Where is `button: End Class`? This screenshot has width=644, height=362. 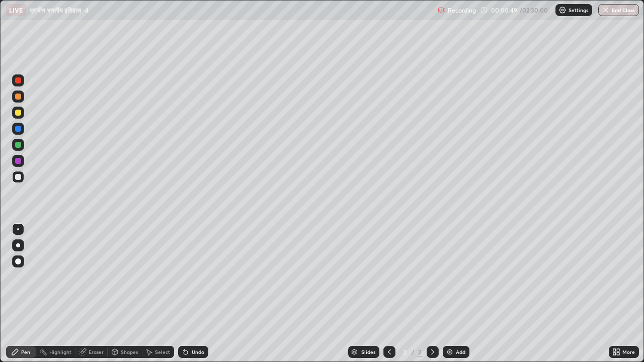
button: End Class is located at coordinates (618, 10).